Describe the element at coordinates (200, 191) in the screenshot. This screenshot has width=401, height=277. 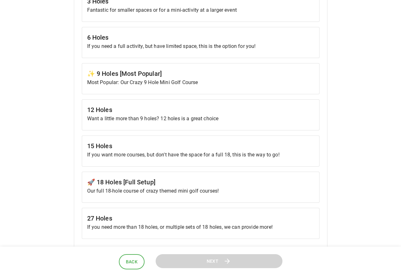
I see `p: Our full 18-hole course of crazy themed mini golf courses!` at that location.